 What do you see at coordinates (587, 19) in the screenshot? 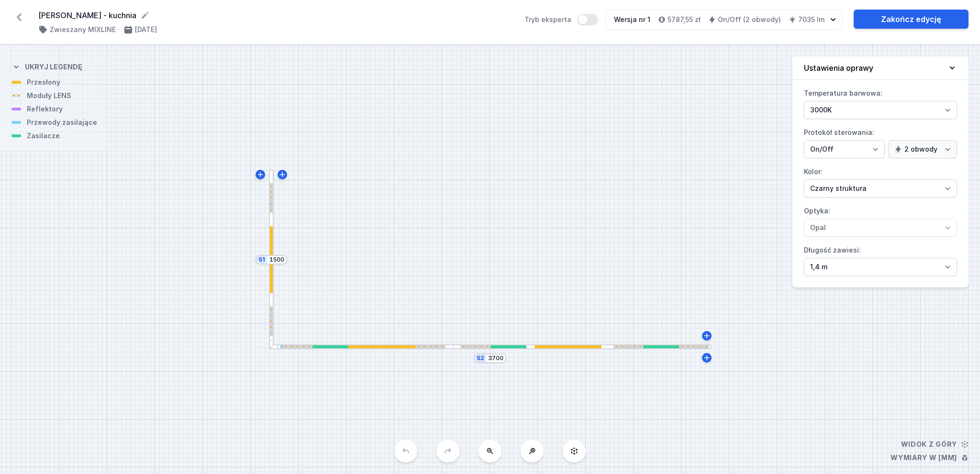
I see `button: Tryb eksperta` at bounding box center [587, 19].